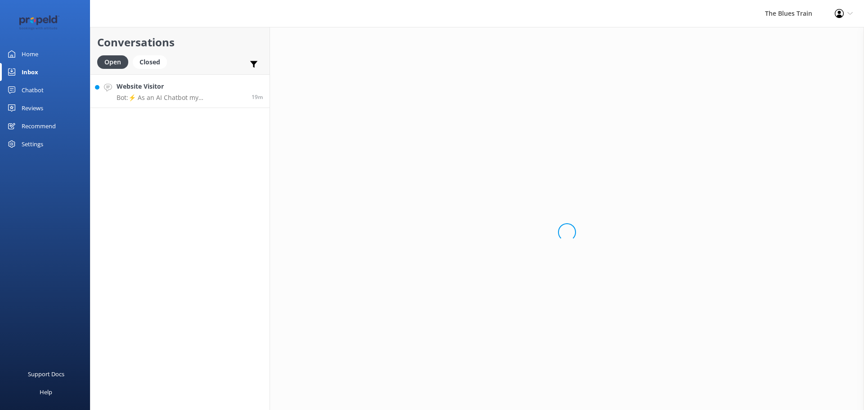 This screenshot has height=410, width=864. Describe the element at coordinates (46, 374) in the screenshot. I see `div: Support Docs` at that location.